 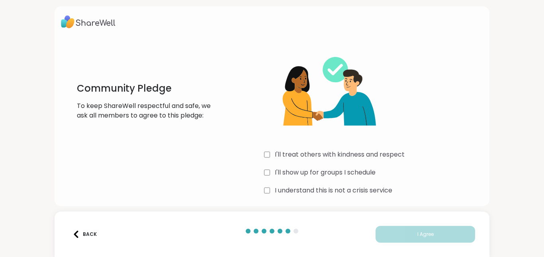 What do you see at coordinates (425, 234) in the screenshot?
I see `span: I Agree` at bounding box center [425, 234].